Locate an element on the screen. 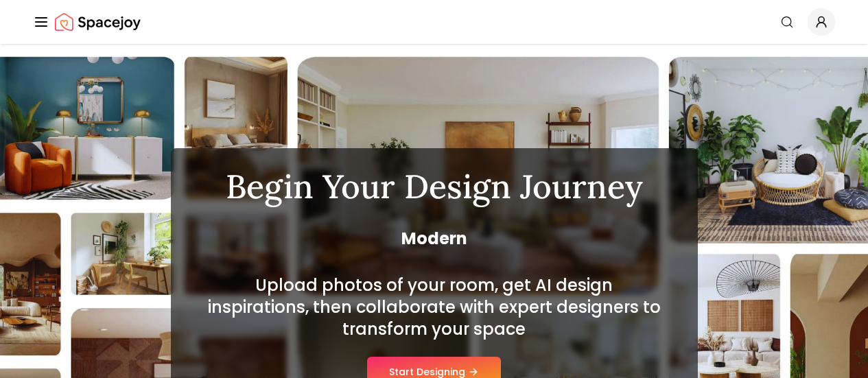 The image size is (868, 378). h2: Upload photos of your room, get AI design inspirations, then collaborate with expert designers to... is located at coordinates (434, 307).